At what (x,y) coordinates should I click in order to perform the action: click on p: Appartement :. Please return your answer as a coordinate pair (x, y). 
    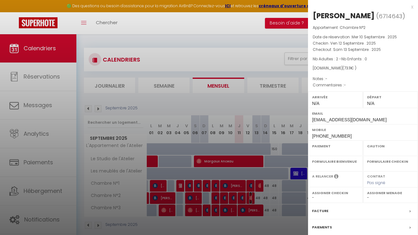
    Looking at the image, I should click on (363, 28).